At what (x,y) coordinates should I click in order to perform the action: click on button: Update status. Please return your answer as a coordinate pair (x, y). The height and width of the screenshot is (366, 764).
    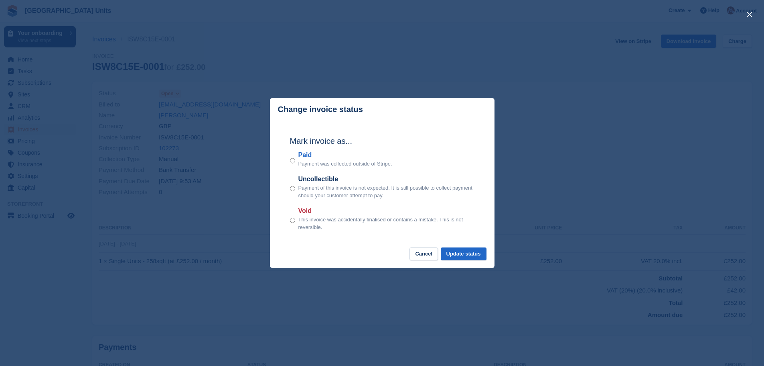
    Looking at the image, I should click on (464, 254).